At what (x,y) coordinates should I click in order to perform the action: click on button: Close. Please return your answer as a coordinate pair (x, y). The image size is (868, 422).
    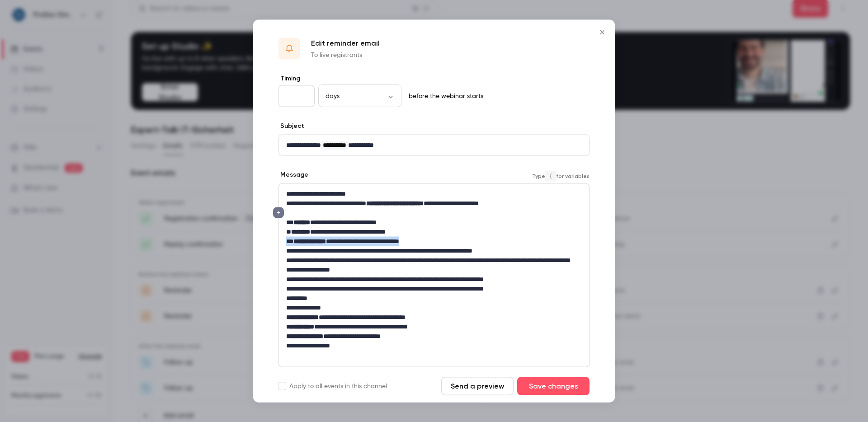
    Looking at the image, I should click on (602, 32).